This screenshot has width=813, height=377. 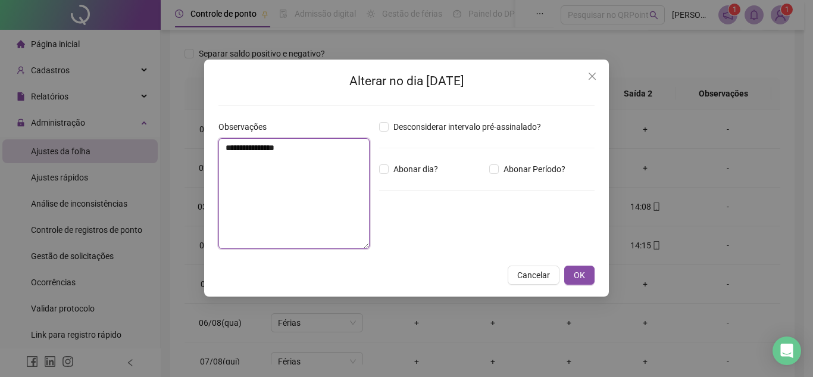 I want to click on button: OK, so click(x=579, y=275).